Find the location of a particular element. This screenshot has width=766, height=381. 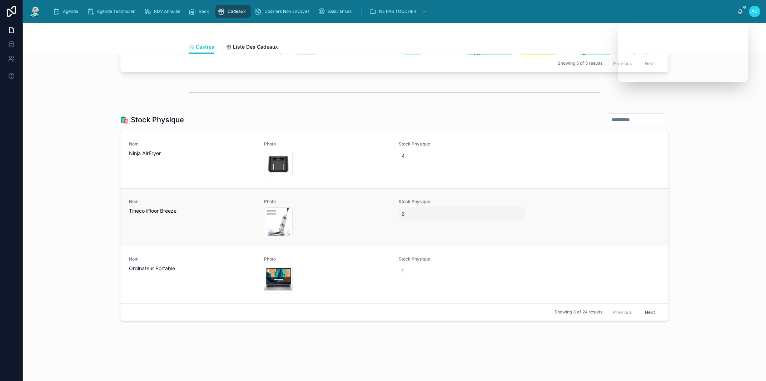

span: Rack is located at coordinates (204, 11).